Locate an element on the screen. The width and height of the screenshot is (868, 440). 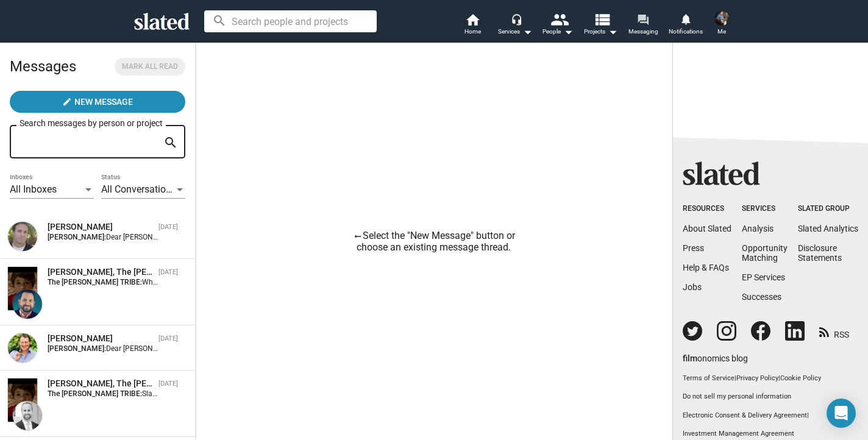
a: DisclosureStatements is located at coordinates (820, 253).